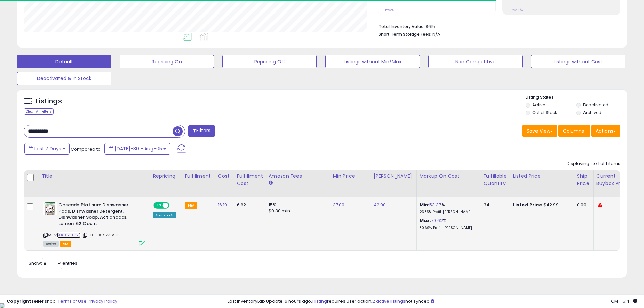 The height and width of the screenshot is (308, 644). Describe the element at coordinates (448, 176) in the screenshot. I see `div: Markup on Cost` at that location.